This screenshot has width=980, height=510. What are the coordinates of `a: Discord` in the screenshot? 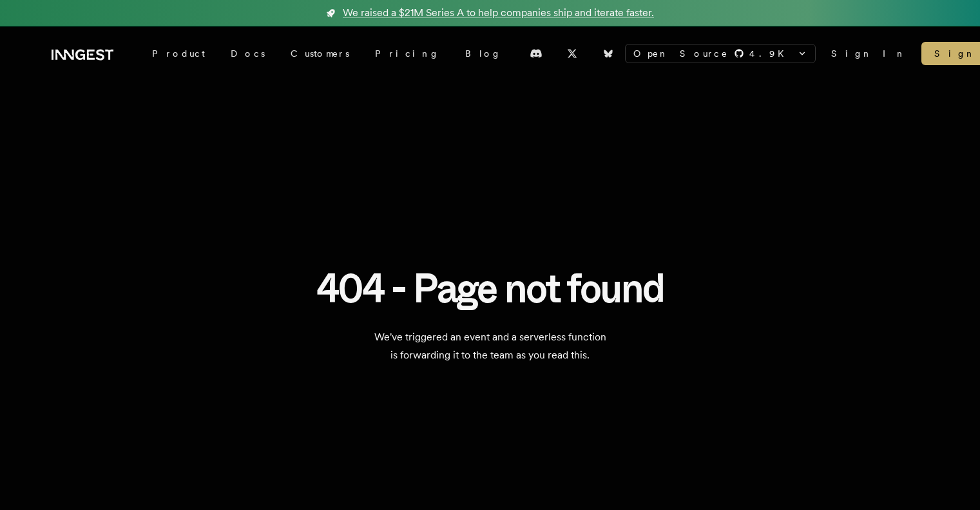 It's located at (536, 54).